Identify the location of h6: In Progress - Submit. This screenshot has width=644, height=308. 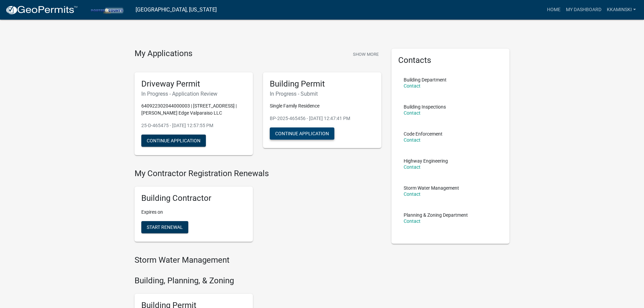
(322, 93).